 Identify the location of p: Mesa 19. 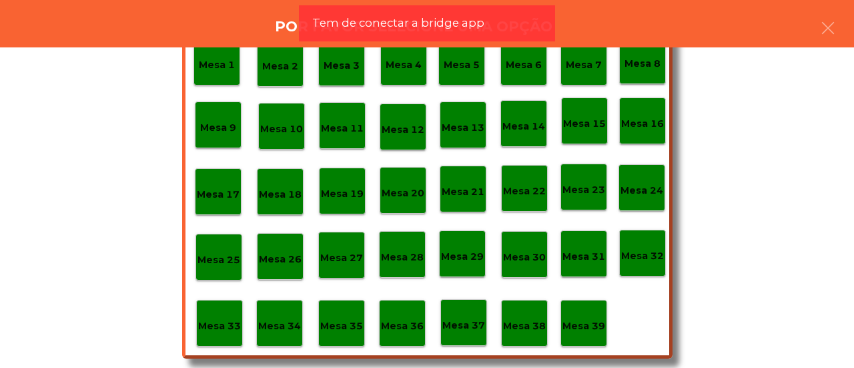
(342, 194).